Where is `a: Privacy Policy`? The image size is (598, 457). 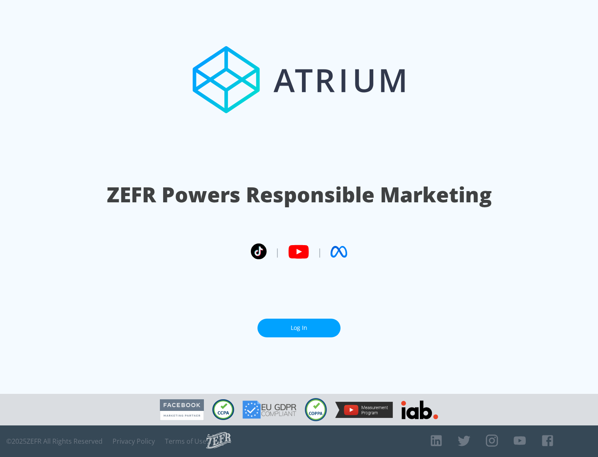
a: Privacy Policy is located at coordinates (134, 441).